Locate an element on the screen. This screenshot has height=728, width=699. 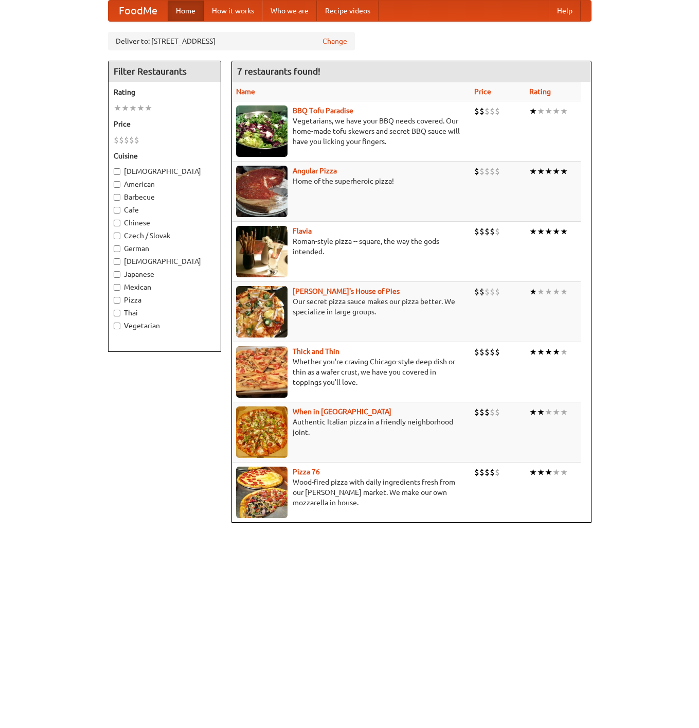
input: German is located at coordinates (117, 249).